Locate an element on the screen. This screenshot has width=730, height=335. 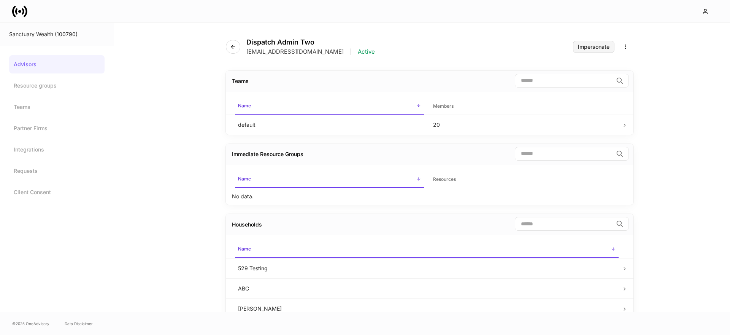
a: Client Consent is located at coordinates (57, 192).